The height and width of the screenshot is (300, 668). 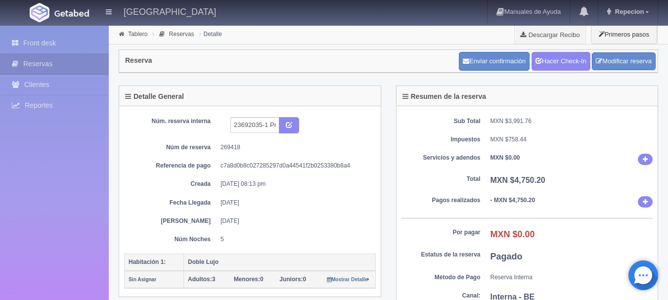 What do you see at coordinates (171, 239) in the screenshot?
I see `dt: Núm Noches` at bounding box center [171, 239].